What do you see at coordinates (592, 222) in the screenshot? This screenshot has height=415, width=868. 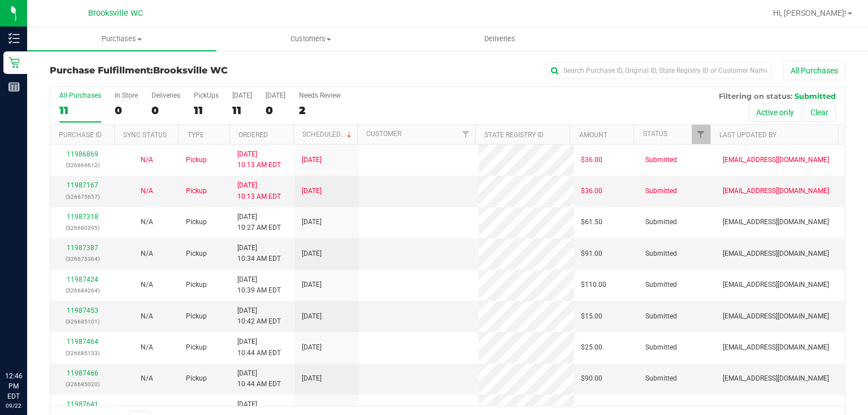 I see `span: $61.50` at bounding box center [592, 222].